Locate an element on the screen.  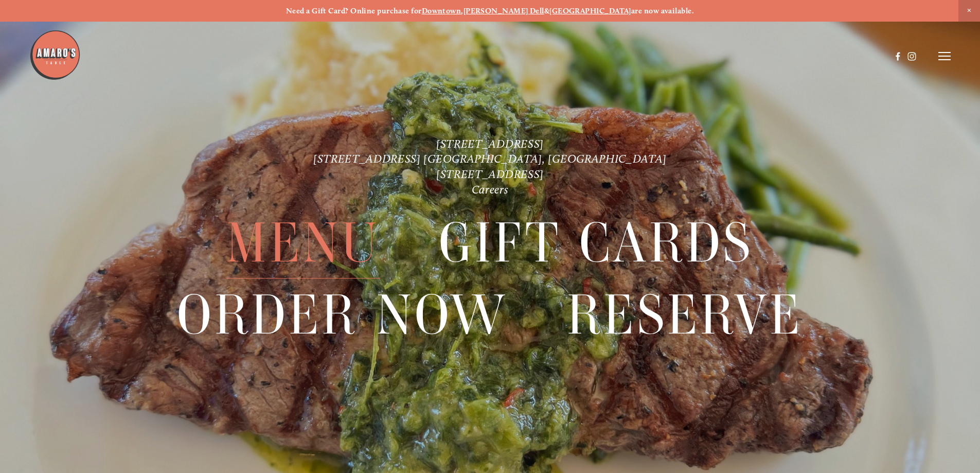
strong: Need a Gift Card? Online purchase for is located at coordinates (354, 11).